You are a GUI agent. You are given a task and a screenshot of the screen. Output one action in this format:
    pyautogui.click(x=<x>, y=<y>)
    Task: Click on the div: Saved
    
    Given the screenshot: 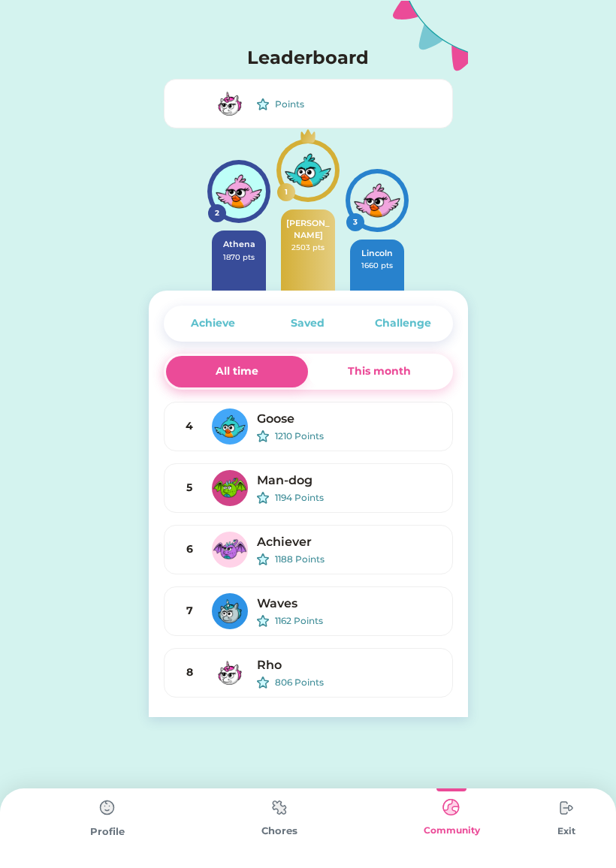 What is the action you would take?
    pyautogui.click(x=308, y=323)
    